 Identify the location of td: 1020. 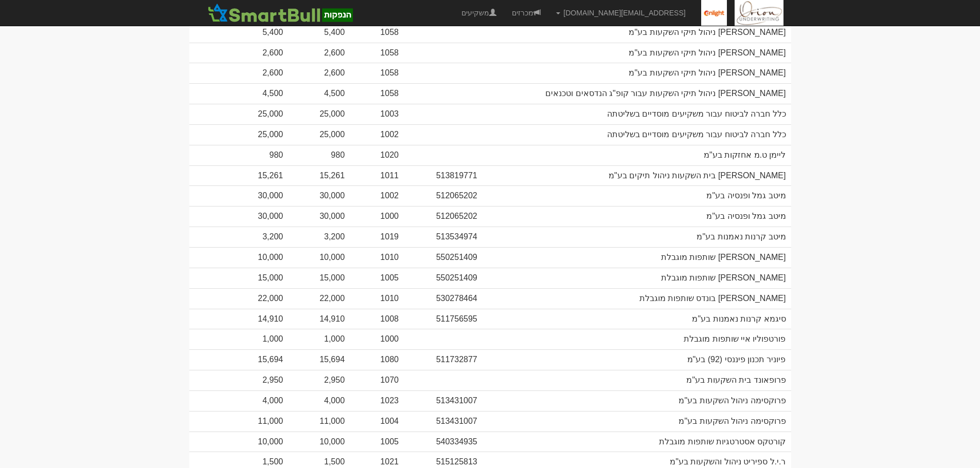
(376, 155).